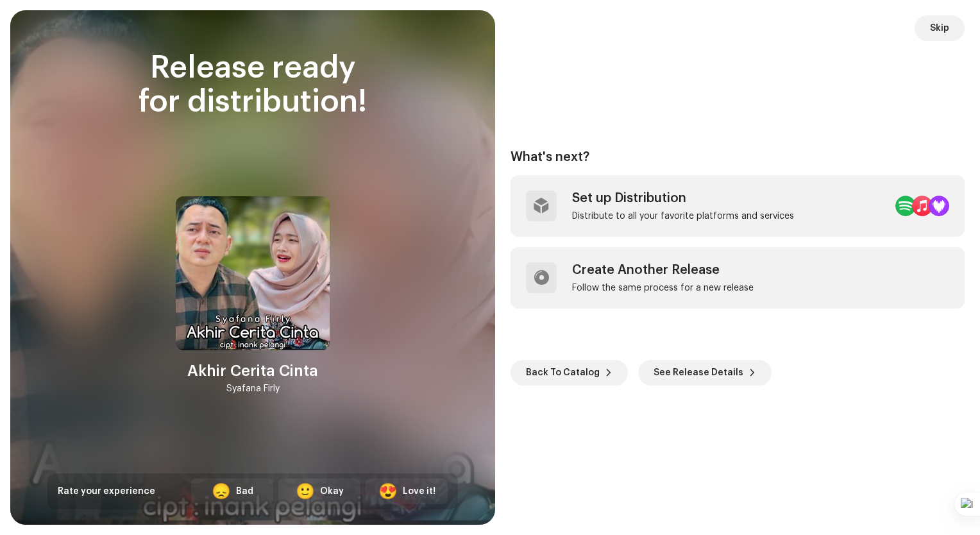  I want to click on div: Set up Distribution, so click(683, 199).